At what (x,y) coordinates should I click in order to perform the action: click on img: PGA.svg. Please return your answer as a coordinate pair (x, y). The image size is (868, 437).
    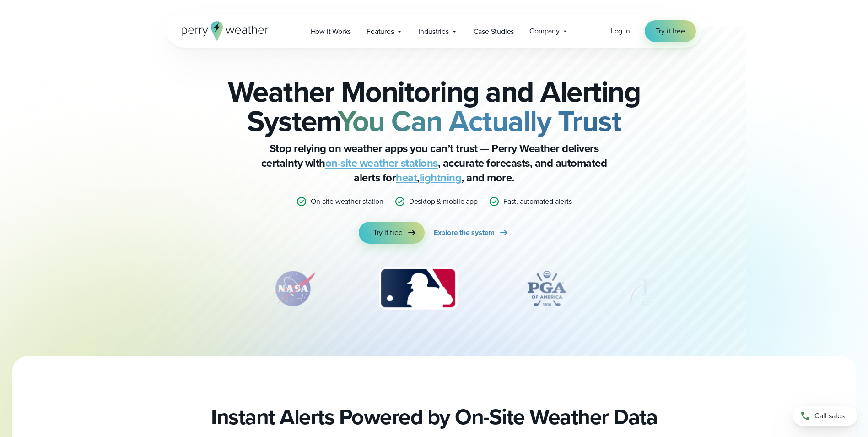
    Looking at the image, I should click on (547, 288).